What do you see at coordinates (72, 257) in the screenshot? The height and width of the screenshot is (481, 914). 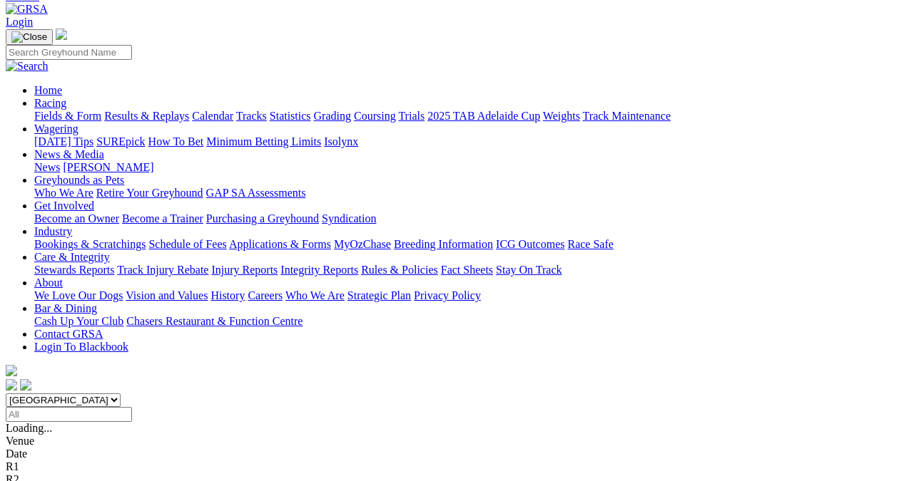 I see `a: Care & Integrity` at bounding box center [72, 257].